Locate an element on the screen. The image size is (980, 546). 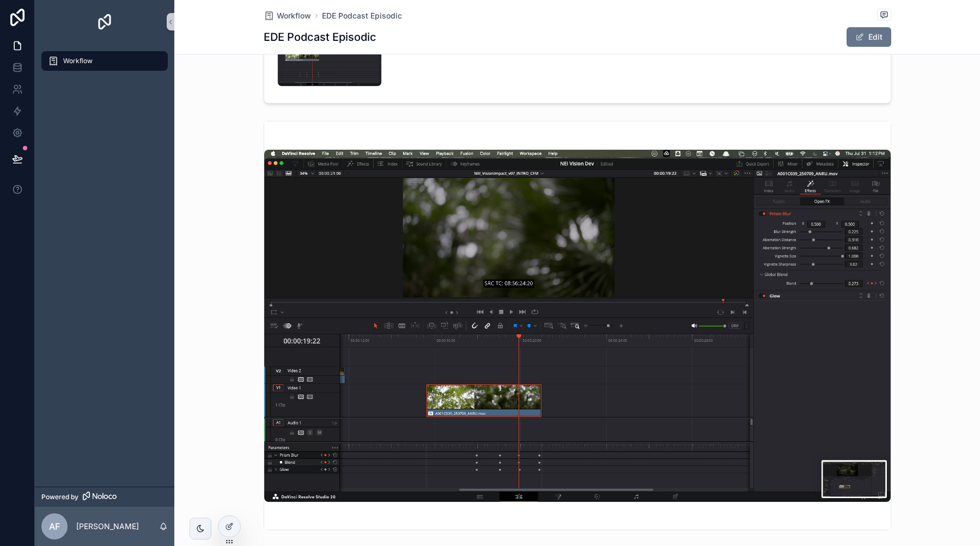
img: prism_3.png is located at coordinates (578, 325).